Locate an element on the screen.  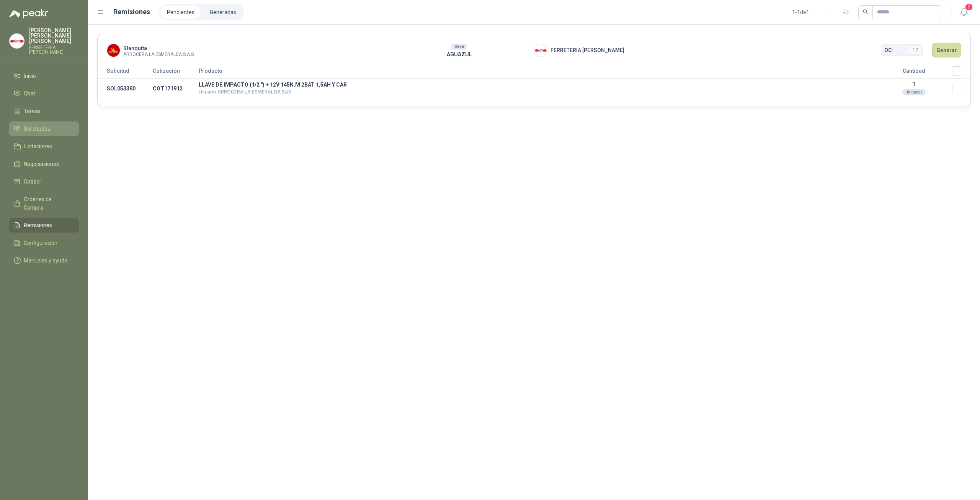
img: Logo peakr is located at coordinates (29, 14).